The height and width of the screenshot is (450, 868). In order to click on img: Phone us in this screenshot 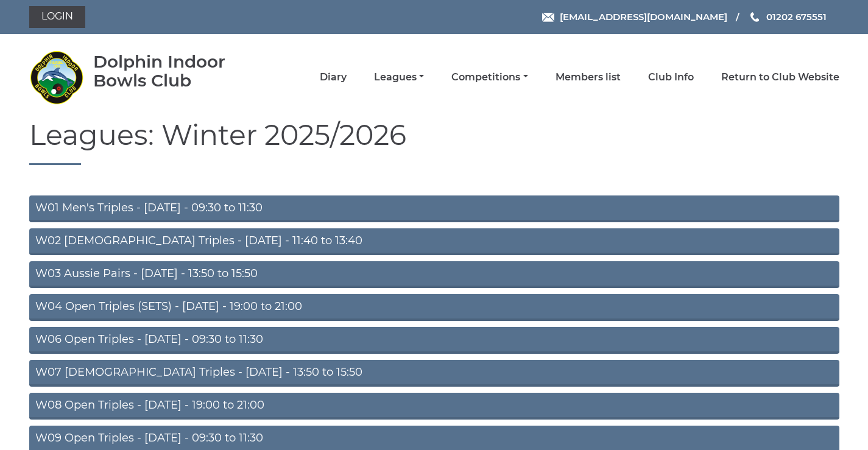, I will do `click(755, 17)`.